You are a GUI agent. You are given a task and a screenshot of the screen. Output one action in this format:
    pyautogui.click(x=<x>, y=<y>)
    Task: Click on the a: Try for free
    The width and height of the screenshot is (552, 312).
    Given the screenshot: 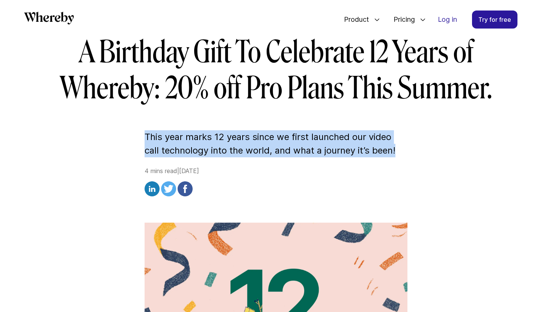 What is the action you would take?
    pyautogui.click(x=495, y=20)
    